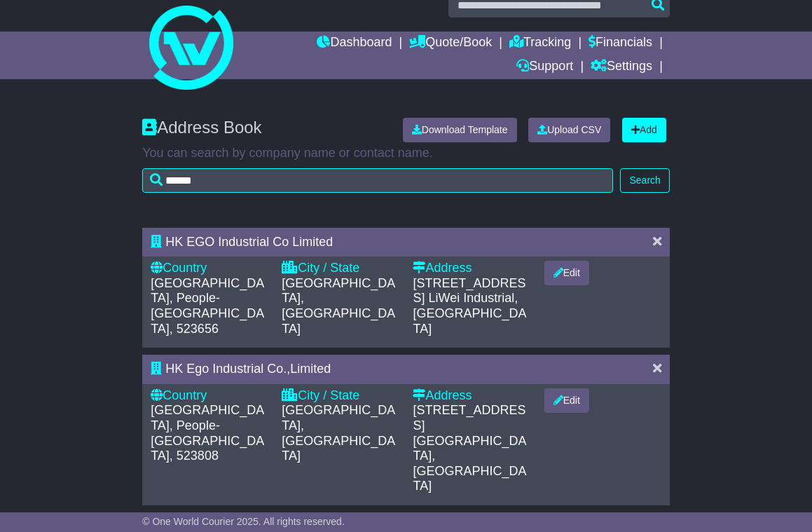  I want to click on a: Quote/Book, so click(451, 43).